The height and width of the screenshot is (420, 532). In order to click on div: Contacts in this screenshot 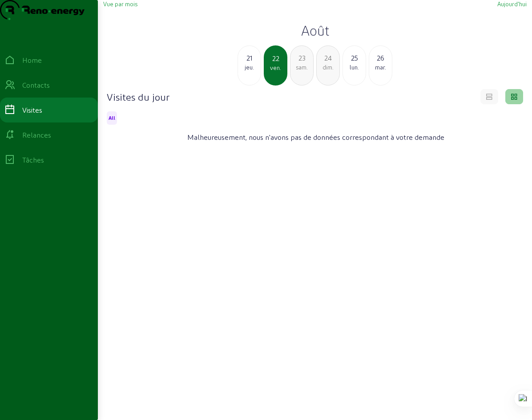, I will do `click(36, 85)`.